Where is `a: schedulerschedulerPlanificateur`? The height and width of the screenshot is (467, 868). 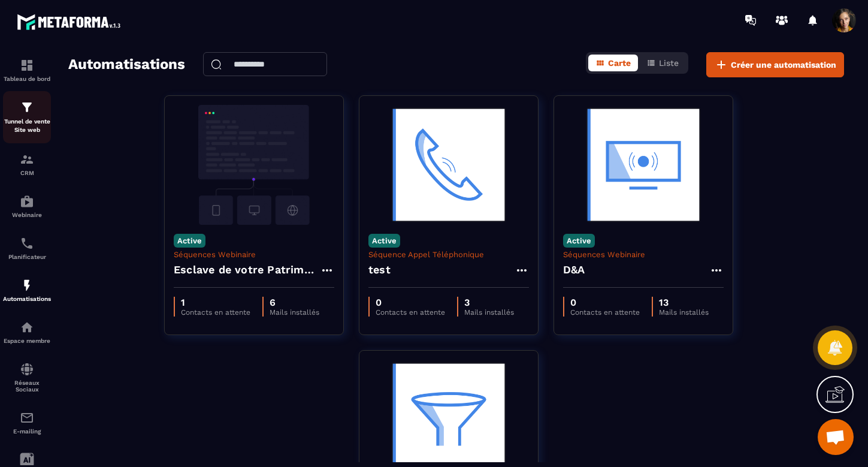 a: schedulerschedulerPlanificateur is located at coordinates (27, 248).